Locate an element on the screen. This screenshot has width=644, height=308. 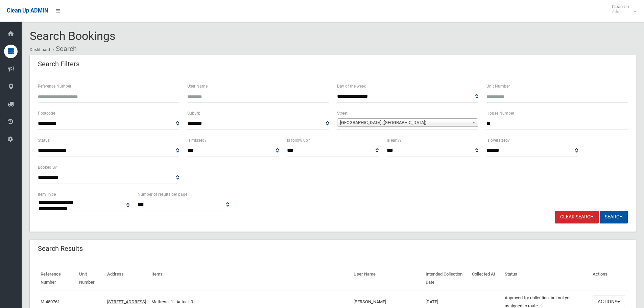
label: Postcode is located at coordinates (46, 113).